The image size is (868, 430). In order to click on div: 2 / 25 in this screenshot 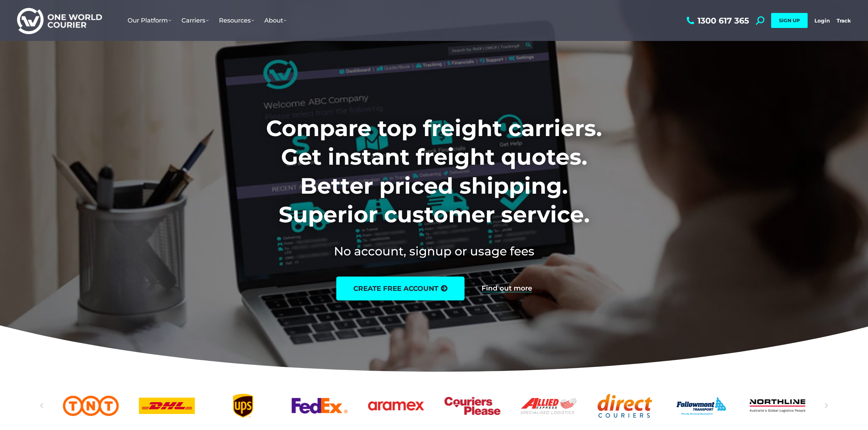, I will do `click(91, 406)`.